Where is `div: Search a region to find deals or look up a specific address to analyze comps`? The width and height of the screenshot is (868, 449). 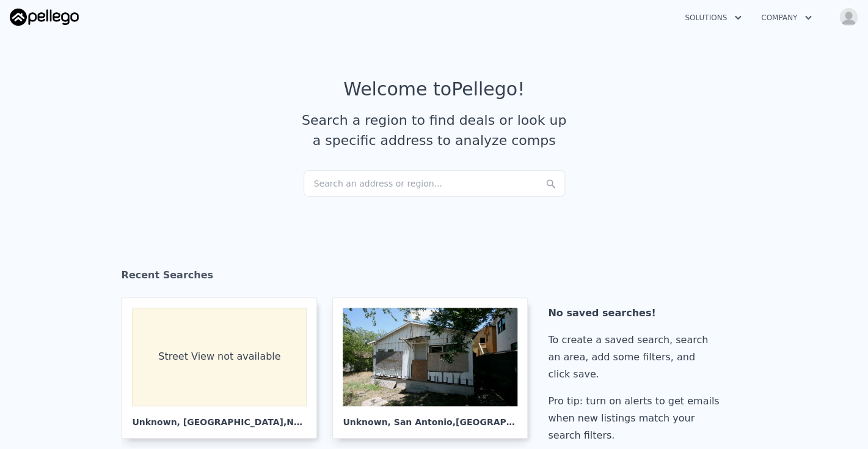 div: Search a region to find deals or look up a specific address to analyze comps is located at coordinates (435, 131).